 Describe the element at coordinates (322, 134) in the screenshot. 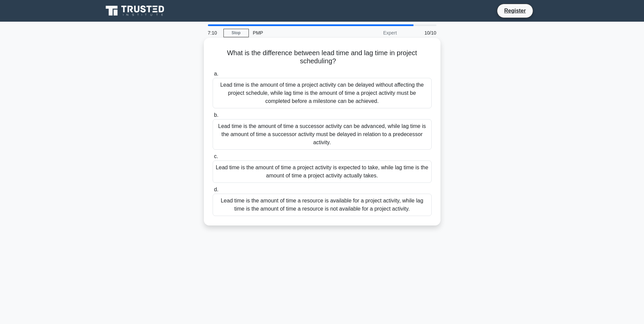

I see `div: Lead time is the amount of time a successor activity can be advanced, while lag time is the amoun...` at that location.